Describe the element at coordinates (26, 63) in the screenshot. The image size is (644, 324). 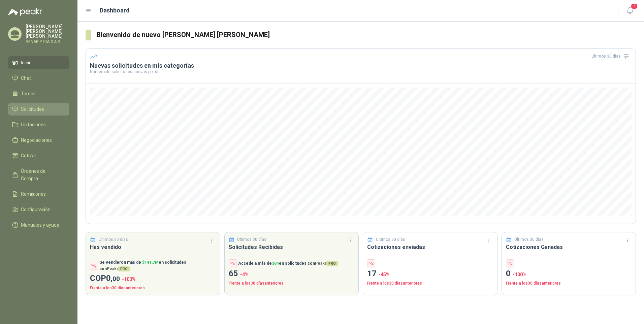
I see `span: Inicio` at that location.